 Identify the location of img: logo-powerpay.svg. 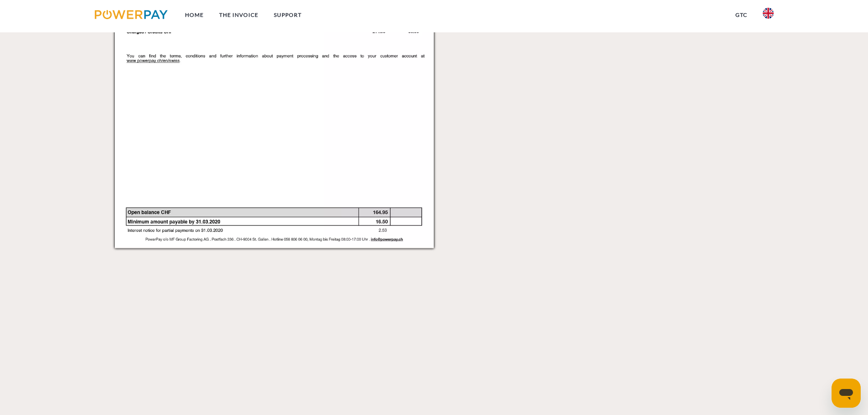
(131, 15).